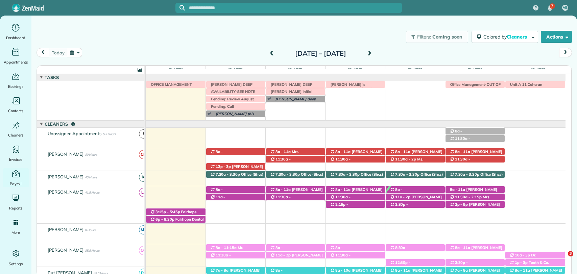 The image size is (577, 274). What do you see at coordinates (16, 184) in the screenshot?
I see `span: Payroll` at bounding box center [16, 184].